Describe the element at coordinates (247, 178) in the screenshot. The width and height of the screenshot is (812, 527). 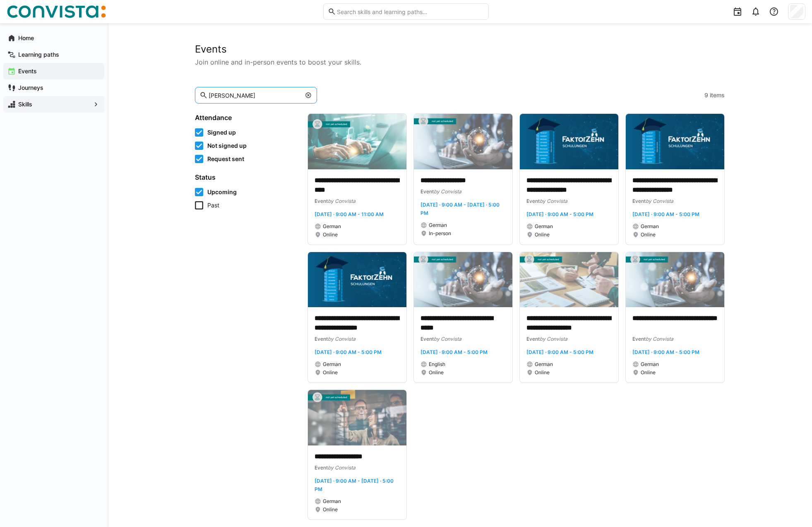
I see `h4: Status` at that location.